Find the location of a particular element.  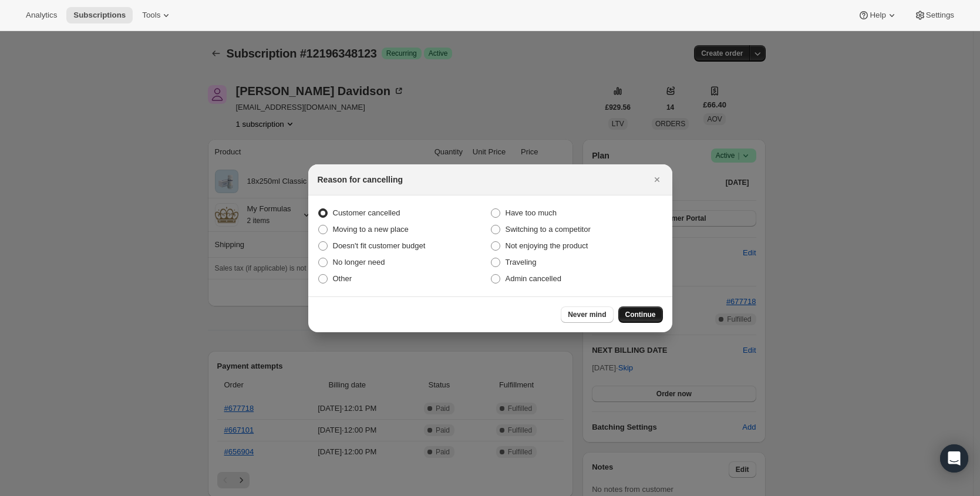

button: Close is located at coordinates (657, 180).